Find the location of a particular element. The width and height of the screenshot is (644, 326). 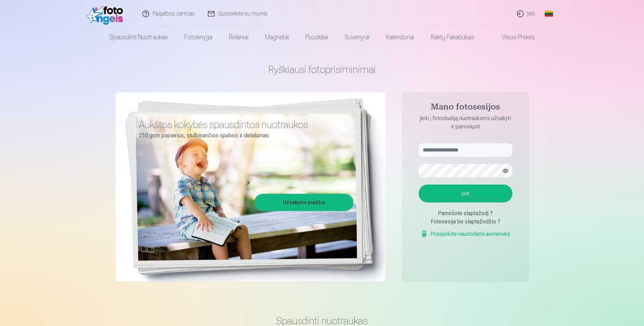

div: Pamiršote slaptažodį ? is located at coordinates (465, 213).